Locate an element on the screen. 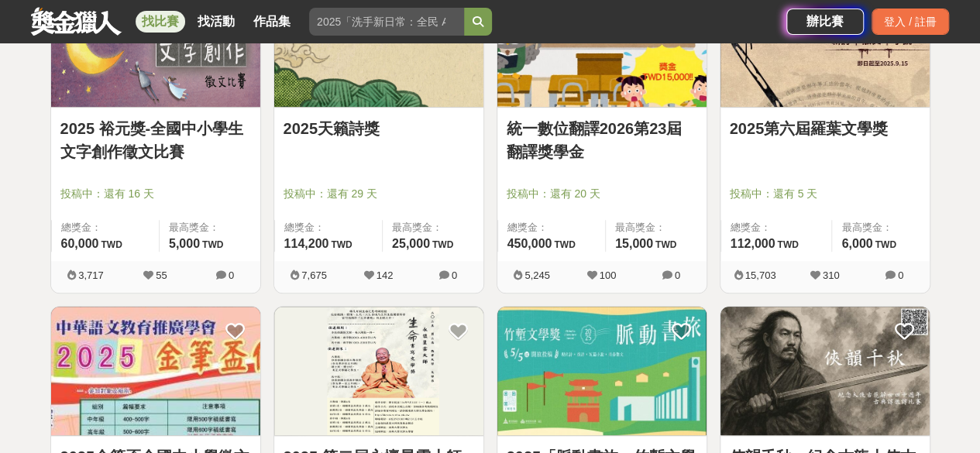  div: 登入 / 註冊 is located at coordinates (910, 22).